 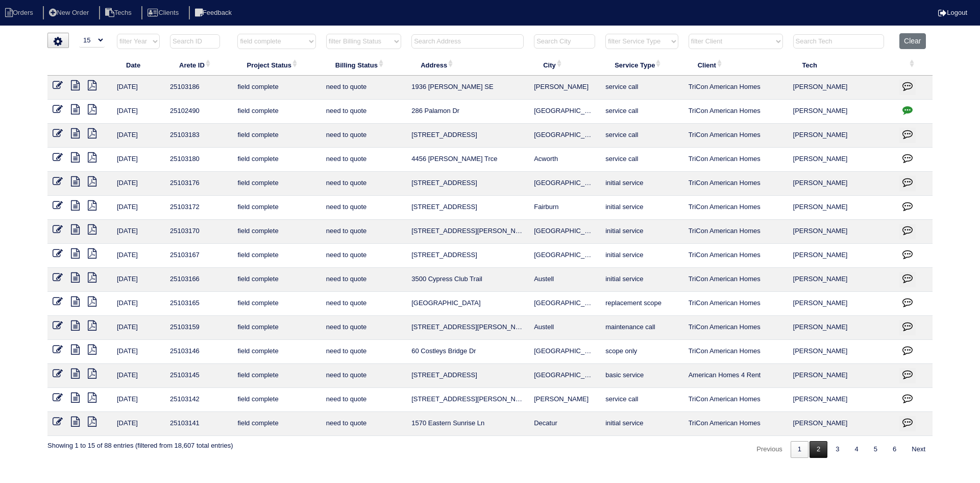 I want to click on a: Previous, so click(x=770, y=449).